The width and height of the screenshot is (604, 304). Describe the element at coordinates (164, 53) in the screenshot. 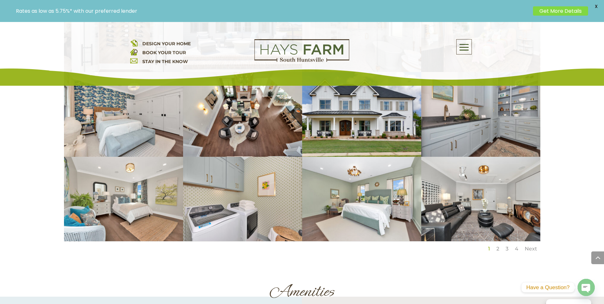

I see `a: BOOK YOUR TOUR` at that location.